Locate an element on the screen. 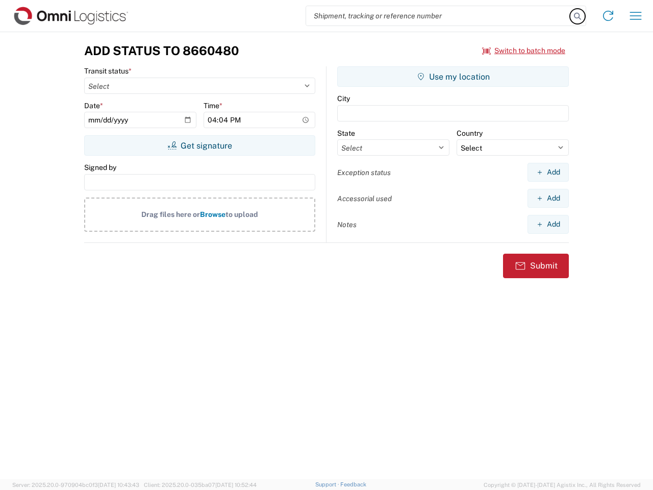 The image size is (653, 490). button: Switch to batch mode is located at coordinates (523, 50).